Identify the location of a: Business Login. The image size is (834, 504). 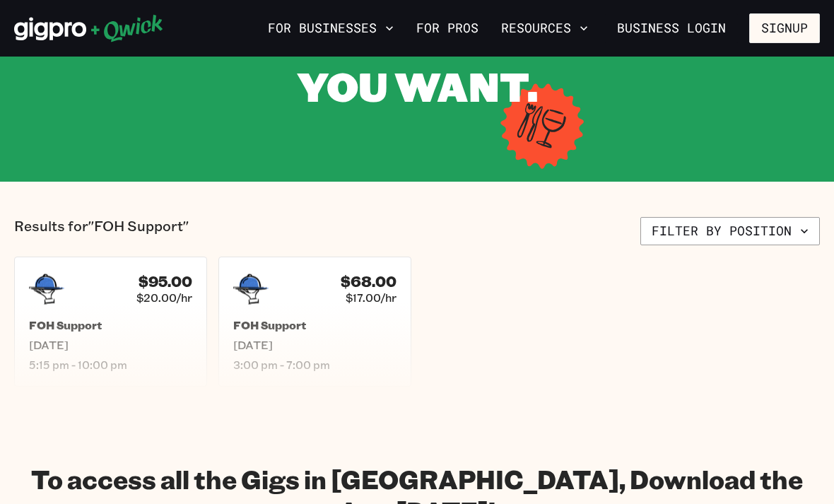
(671, 29).